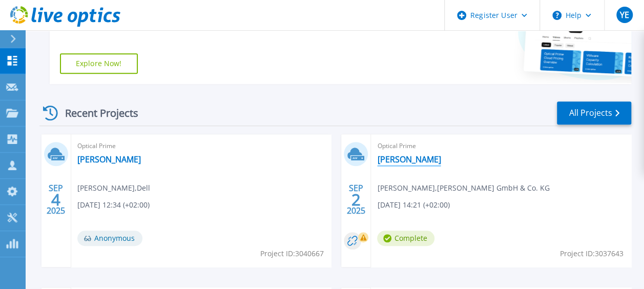 This screenshot has width=644, height=289. What do you see at coordinates (624, 15) in the screenshot?
I see `span: YE` at bounding box center [624, 15].